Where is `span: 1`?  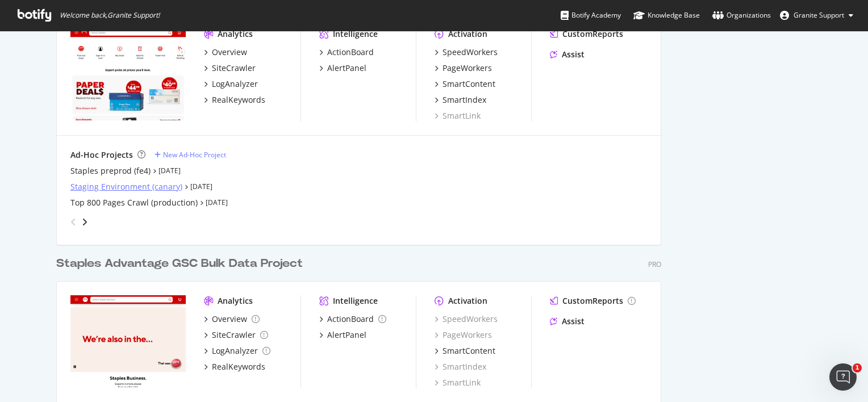 span: 1 is located at coordinates (858, 368).